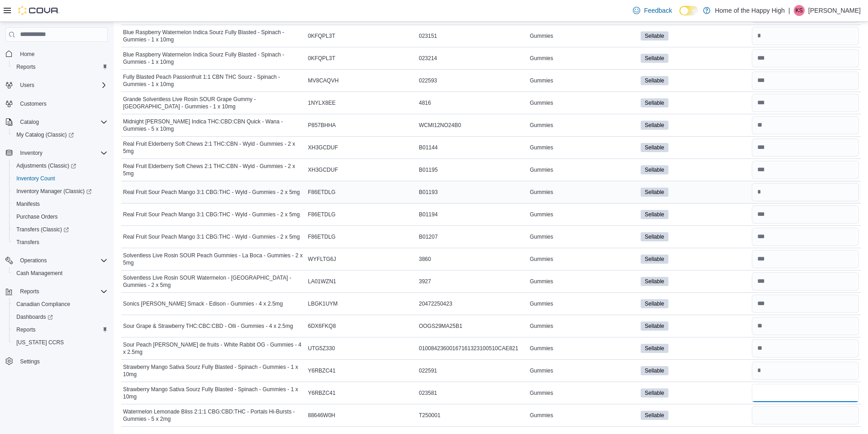 The height and width of the screenshot is (434, 868). I want to click on span: XH3GCDUF, so click(323, 170).